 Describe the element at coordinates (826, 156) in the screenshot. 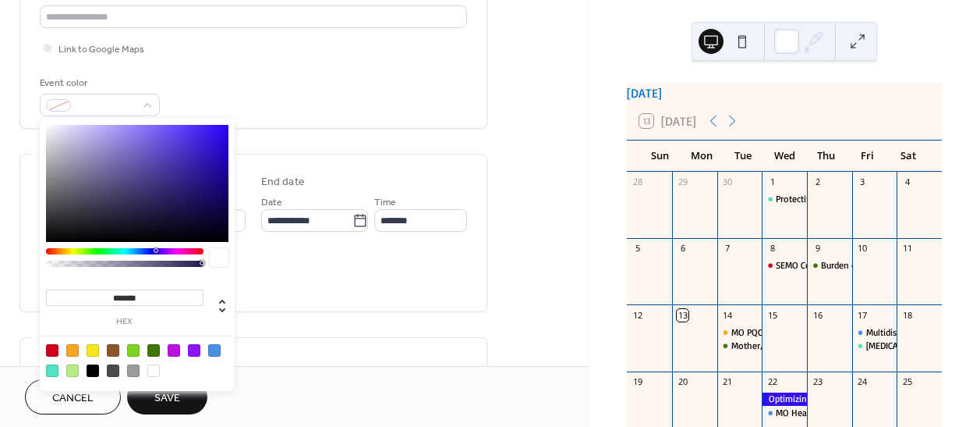

I see `div: Thu` at that location.